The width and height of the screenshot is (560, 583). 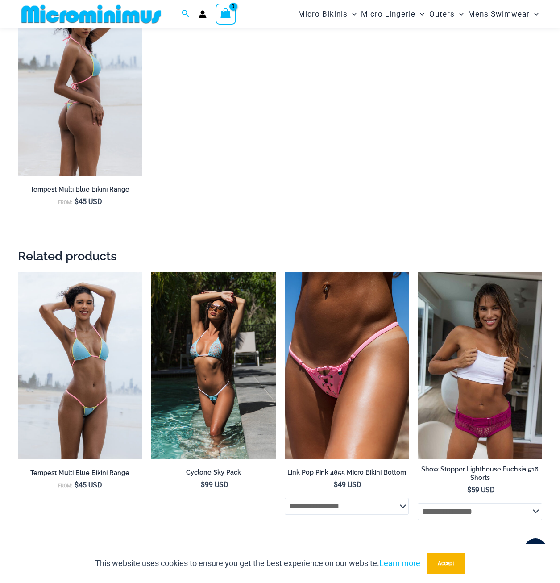 What do you see at coordinates (418, 14) in the screenshot?
I see `nav: Site Navigation` at bounding box center [418, 14].